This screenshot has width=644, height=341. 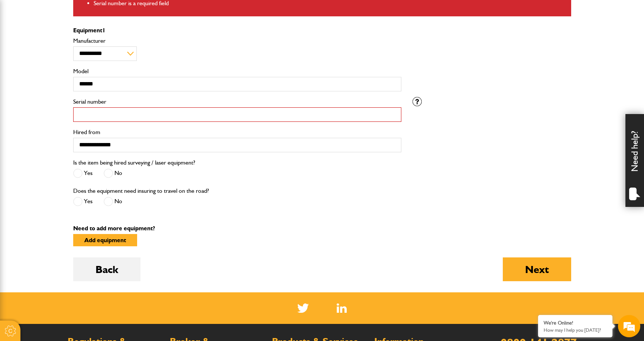 I want to click on span: 1, so click(x=104, y=30).